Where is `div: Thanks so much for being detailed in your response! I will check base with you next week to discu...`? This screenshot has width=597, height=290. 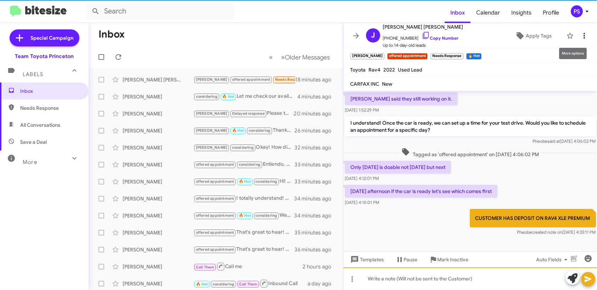 div: Thanks so much for being detailed in your response! I will check base with you next week to discu... is located at coordinates (244, 130).